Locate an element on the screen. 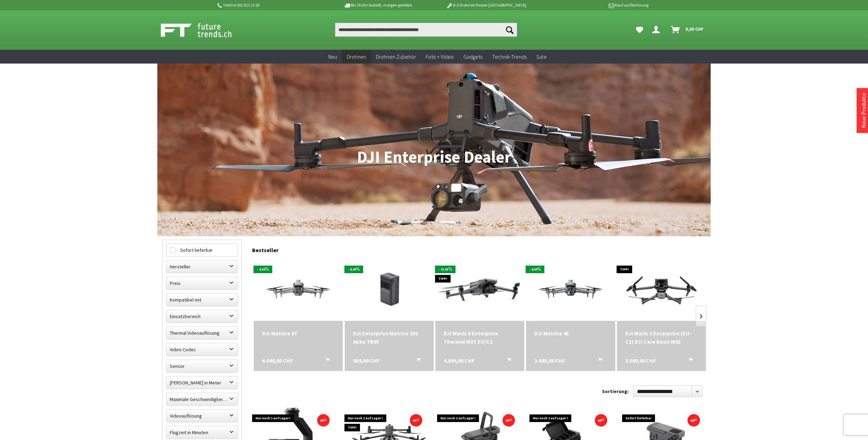 The width and height of the screenshot is (868, 440). div: DJI Mavic 3 Enterprise Thermal M3T EU/C2 is located at coordinates (480, 338).